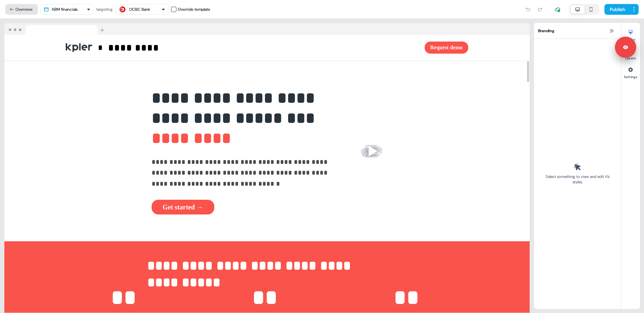 This screenshot has width=644, height=313. What do you see at coordinates (142, 10) in the screenshot?
I see `button: OCBC Bank` at bounding box center [142, 10].